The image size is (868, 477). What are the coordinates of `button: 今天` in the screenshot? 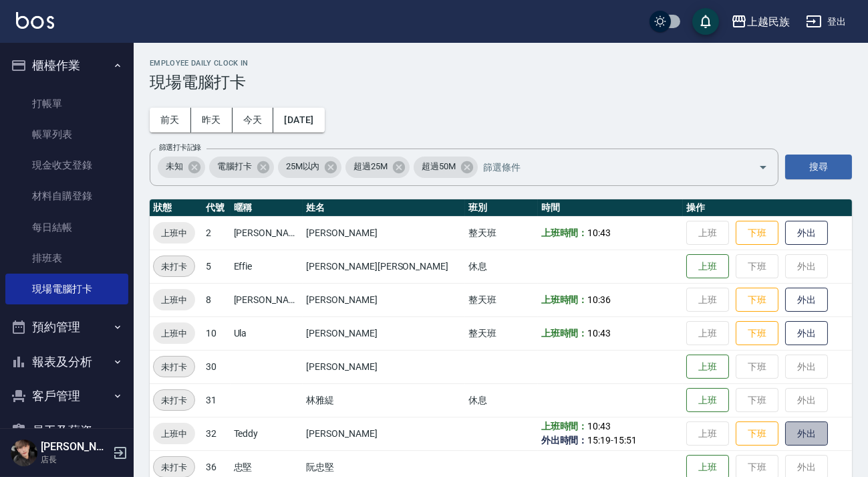 It's located at (253, 120).